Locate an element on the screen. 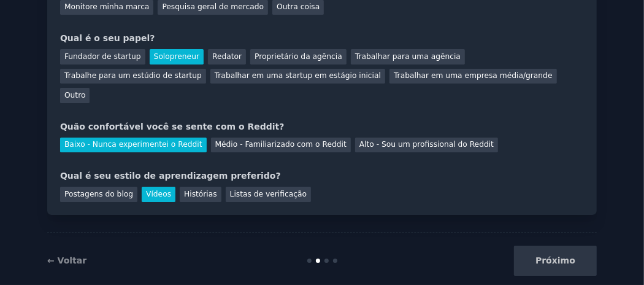  font: Outra coisa is located at coordinates (298, 7).